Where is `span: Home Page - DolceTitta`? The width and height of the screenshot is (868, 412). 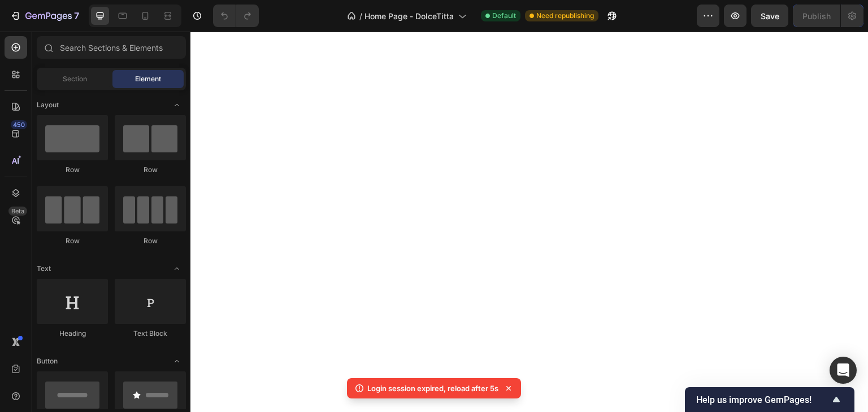
span: Home Page - DolceTitta is located at coordinates (409, 16).